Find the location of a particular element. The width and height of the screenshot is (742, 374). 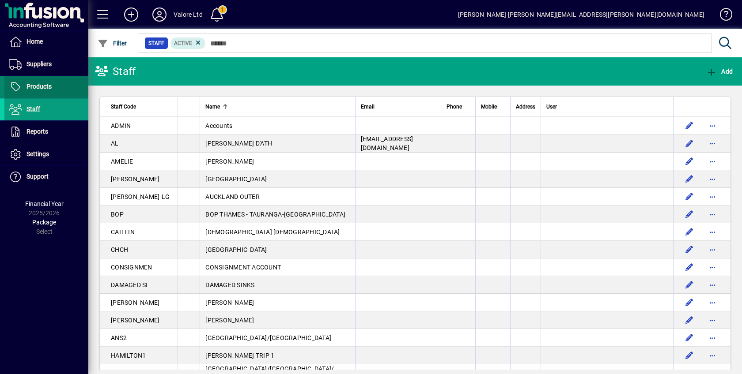

mat-chip: Activation Status: Active is located at coordinates (188, 43).